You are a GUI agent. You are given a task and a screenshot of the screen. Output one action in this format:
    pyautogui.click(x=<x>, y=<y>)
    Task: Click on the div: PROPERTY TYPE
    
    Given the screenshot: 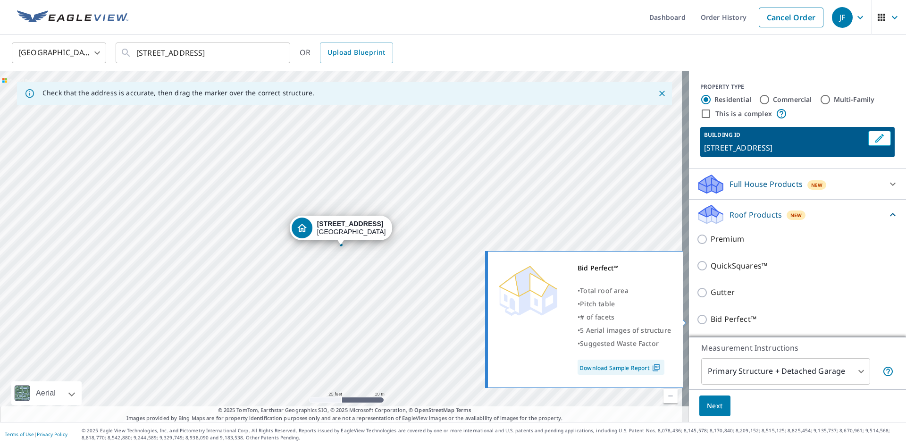 What is the action you would take?
    pyautogui.click(x=798, y=87)
    